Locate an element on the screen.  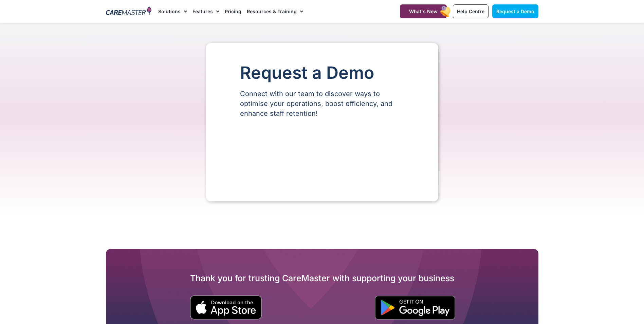
span: Request a Demo is located at coordinates (515, 11).